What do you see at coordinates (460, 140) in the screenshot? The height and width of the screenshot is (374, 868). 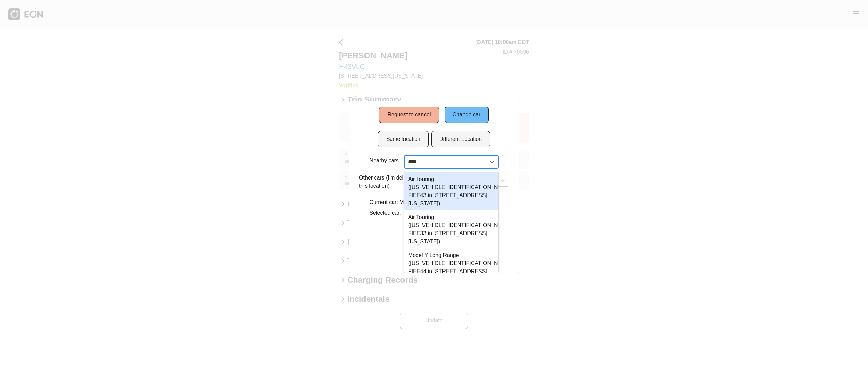 I see `button: Different Location` at bounding box center [460, 140].